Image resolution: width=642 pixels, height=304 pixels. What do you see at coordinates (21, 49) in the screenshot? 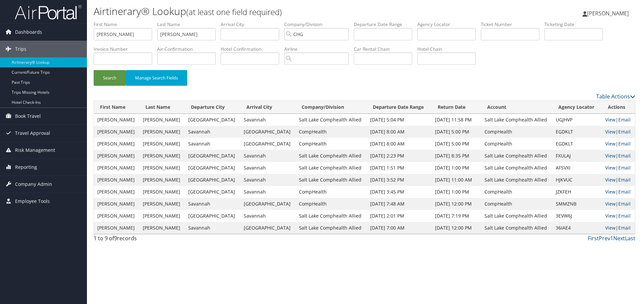
I see `span: Trips` at bounding box center [21, 49].